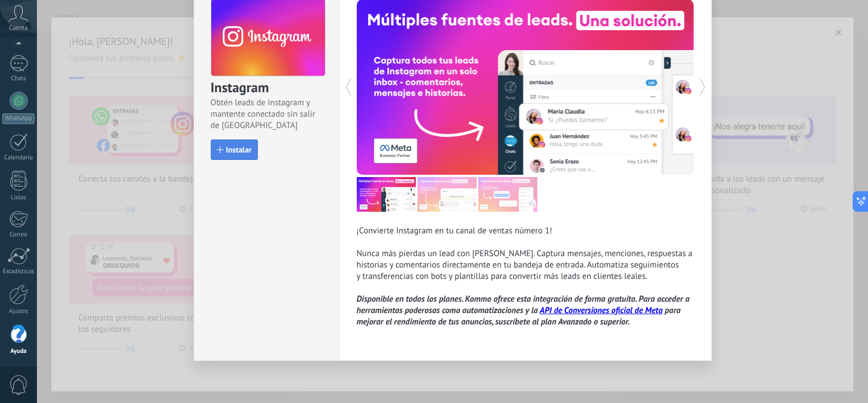 The height and width of the screenshot is (403, 868). Describe the element at coordinates (19, 79) in the screenshot. I see `div: Chats` at that location.